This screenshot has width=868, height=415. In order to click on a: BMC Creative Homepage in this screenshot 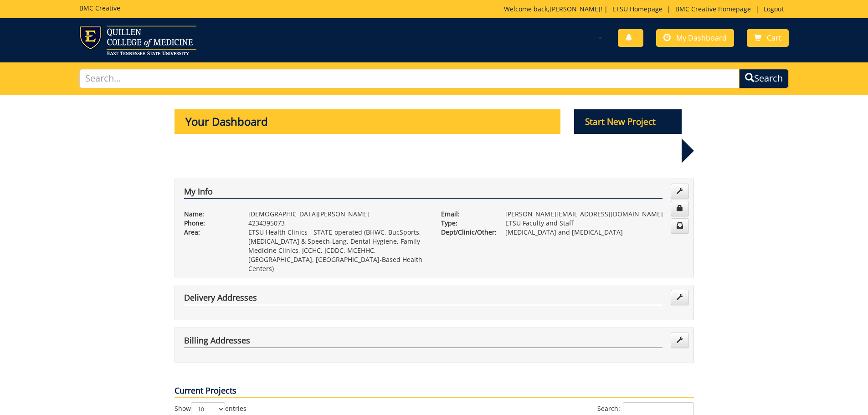, I will do `click(713, 9)`.